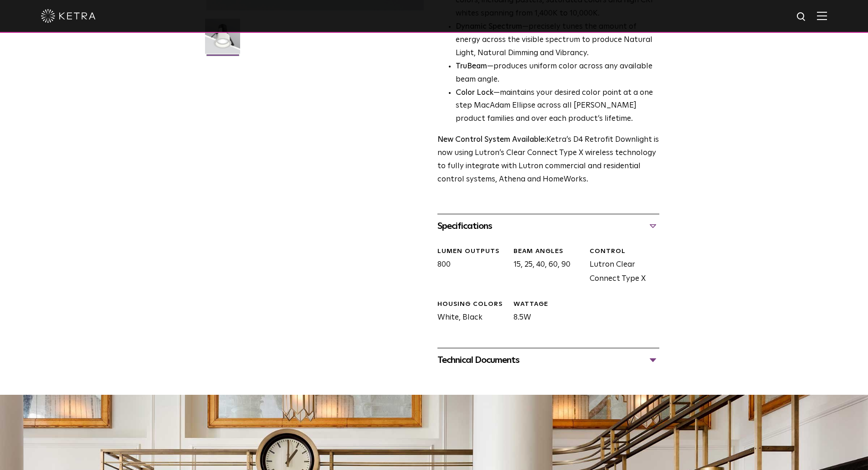  I want to click on div: WATTAGE, so click(548, 304).